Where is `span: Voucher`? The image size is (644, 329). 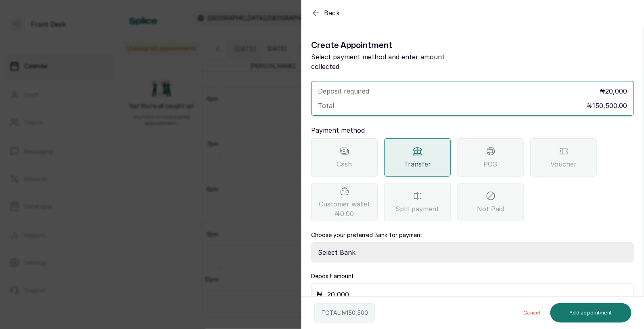
span: Voucher is located at coordinates (563, 164).